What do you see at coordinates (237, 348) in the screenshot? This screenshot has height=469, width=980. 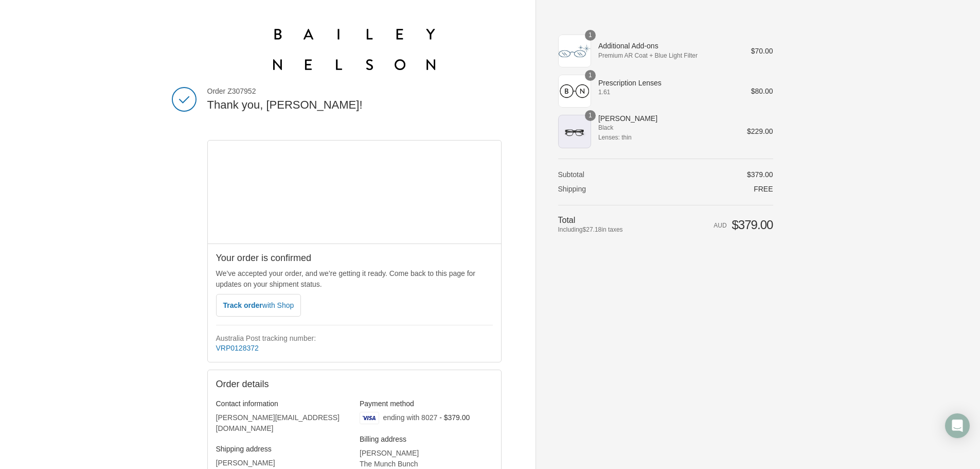 I see `a: VRP0128372` at bounding box center [237, 348].